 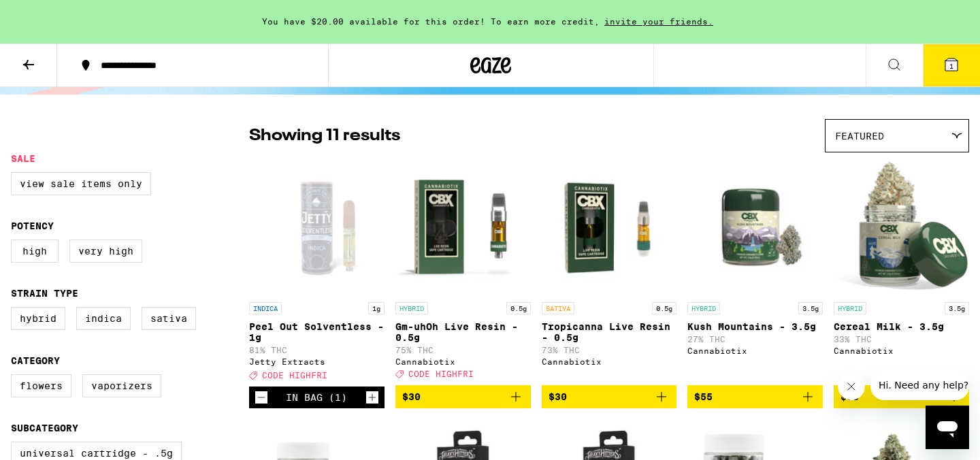 I want to click on p: Showing 11 results, so click(x=324, y=136).